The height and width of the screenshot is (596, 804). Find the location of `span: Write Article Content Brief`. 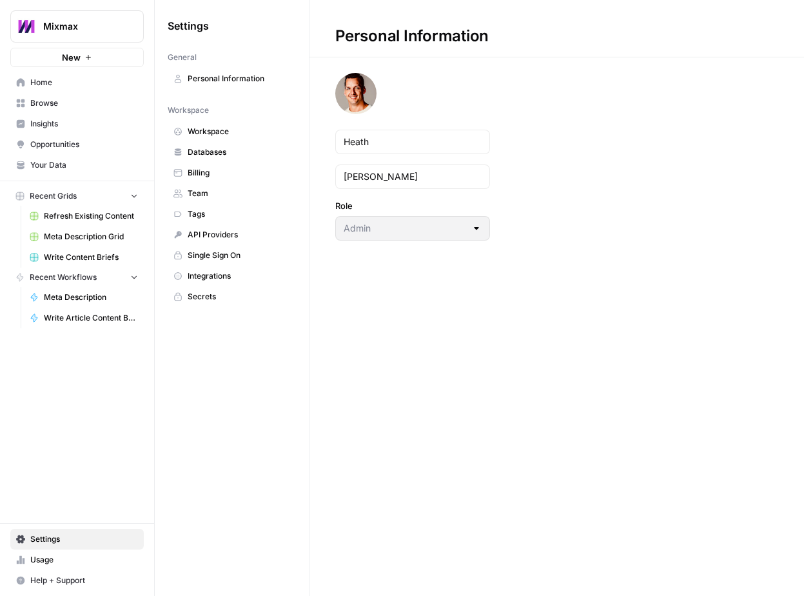

span: Write Article Content Brief is located at coordinates (91, 318).